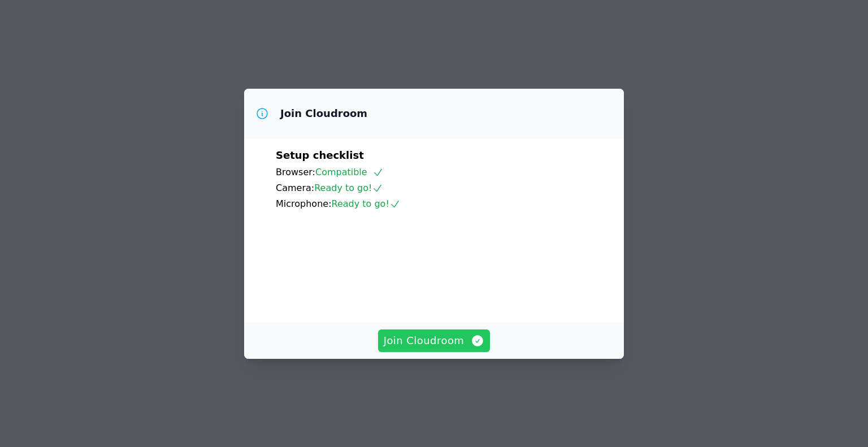 This screenshot has height=447, width=868. I want to click on span: Compatible, so click(349, 172).